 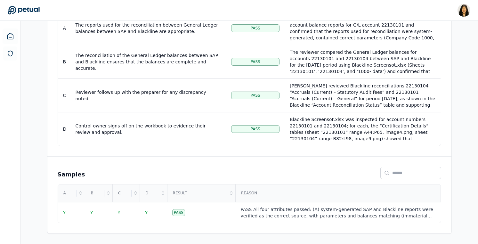 What do you see at coordinates (148, 62) in the screenshot?
I see `div: The reconciliation of the General Ledger balances between SAP and Blackline ensures that the bala...` at bounding box center [148, 62].